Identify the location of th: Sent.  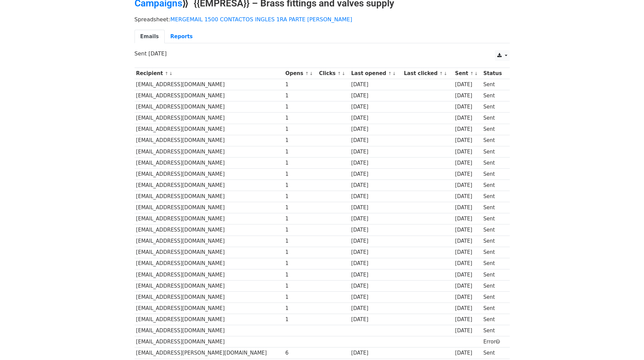
(467, 73).